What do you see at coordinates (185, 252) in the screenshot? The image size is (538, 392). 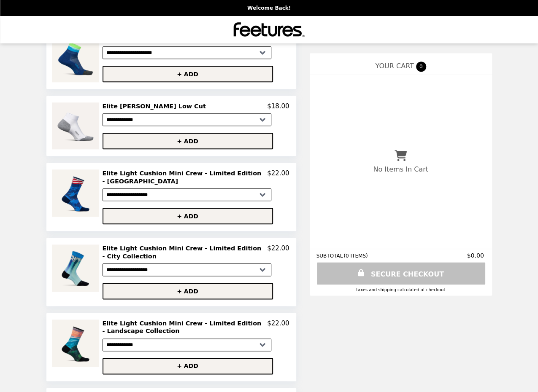 I see `h2: Elite Light Cushion Mini Crew - Limited Edition - City Collection` at bounding box center [185, 252].